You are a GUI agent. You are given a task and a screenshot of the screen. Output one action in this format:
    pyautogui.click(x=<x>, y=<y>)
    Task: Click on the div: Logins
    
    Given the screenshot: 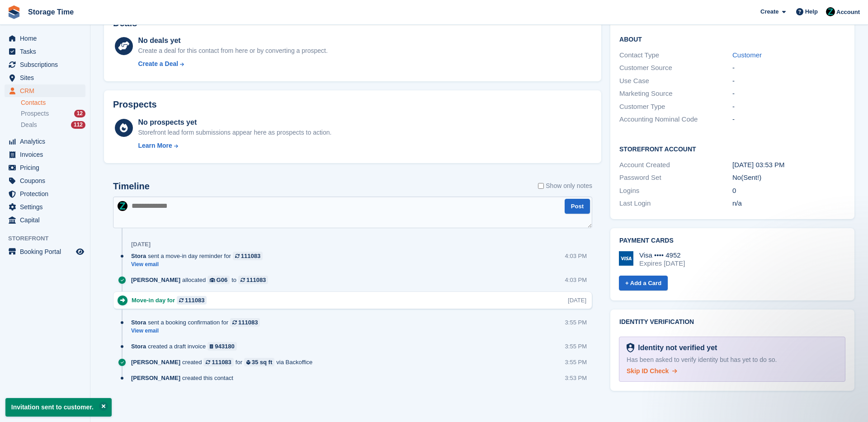 What is the action you would take?
    pyautogui.click(x=676, y=191)
    